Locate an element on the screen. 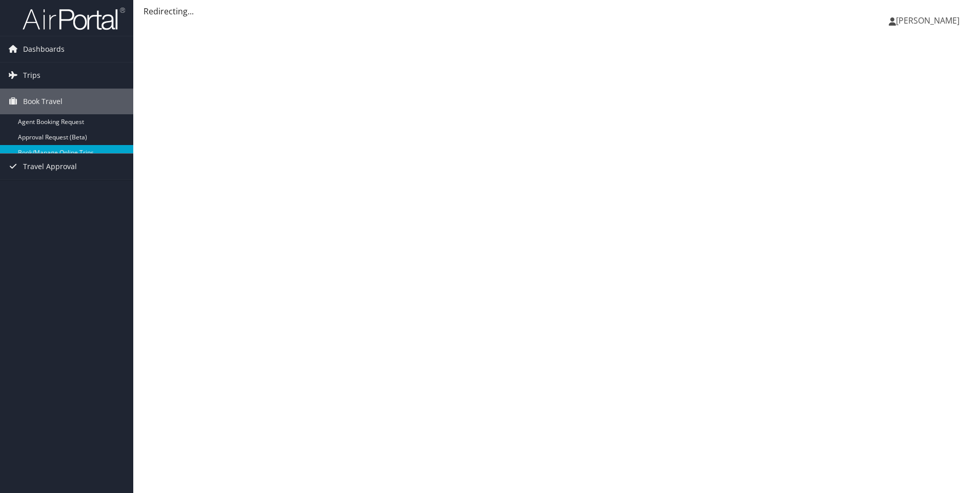  span: Travel Approval is located at coordinates (50, 166).